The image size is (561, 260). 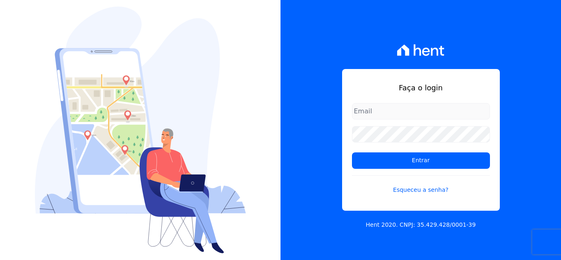 I want to click on a: Esqueceu a senha?, so click(x=421, y=185).